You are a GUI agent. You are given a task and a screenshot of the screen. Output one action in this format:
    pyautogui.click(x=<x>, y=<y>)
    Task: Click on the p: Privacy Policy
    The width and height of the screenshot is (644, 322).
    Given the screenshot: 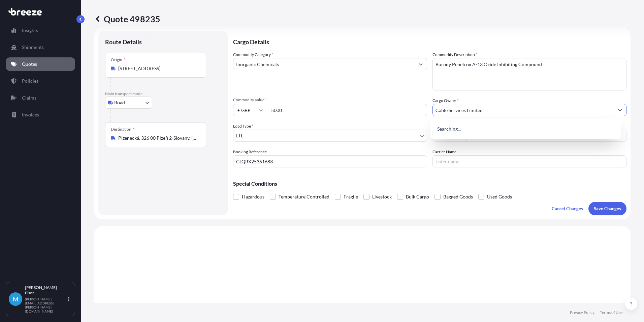 What is the action you would take?
    pyautogui.click(x=582, y=312)
    